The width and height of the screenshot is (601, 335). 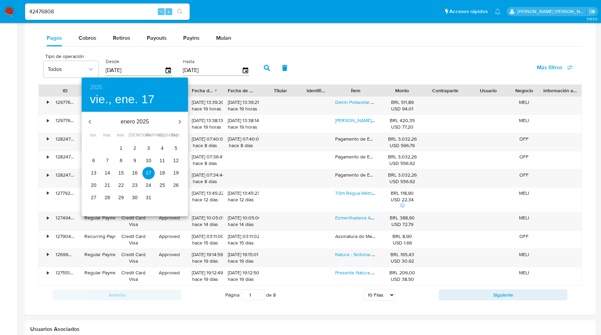 What do you see at coordinates (162, 186) in the screenshot?
I see `button: 25` at bounding box center [162, 186].